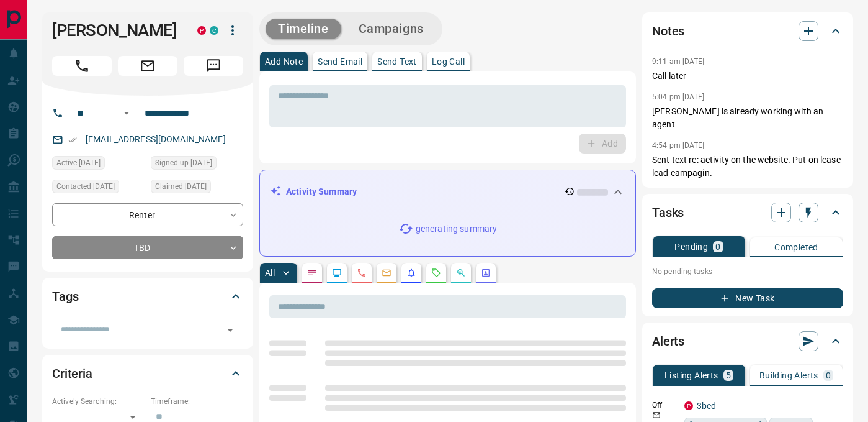 This screenshot has height=422, width=868. What do you see at coordinates (98, 188) in the screenshot?
I see `div: Thu May 08 2025` at bounding box center [98, 188].